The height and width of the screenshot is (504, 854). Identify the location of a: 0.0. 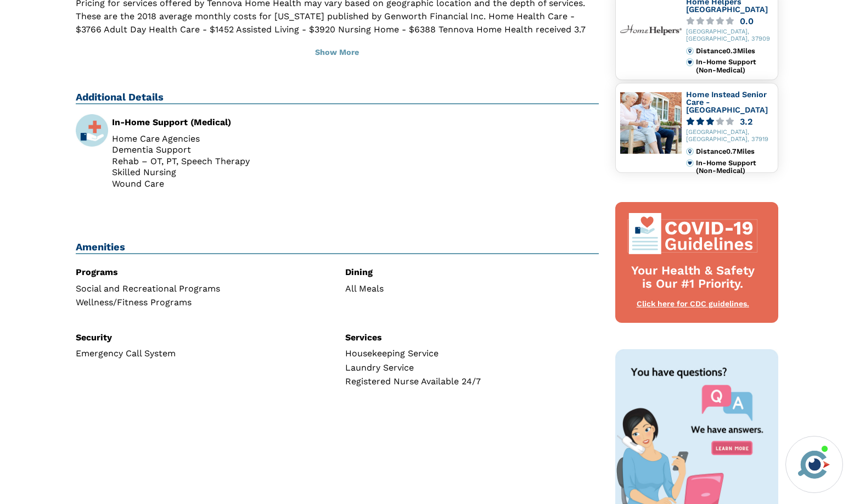
(730, 21).